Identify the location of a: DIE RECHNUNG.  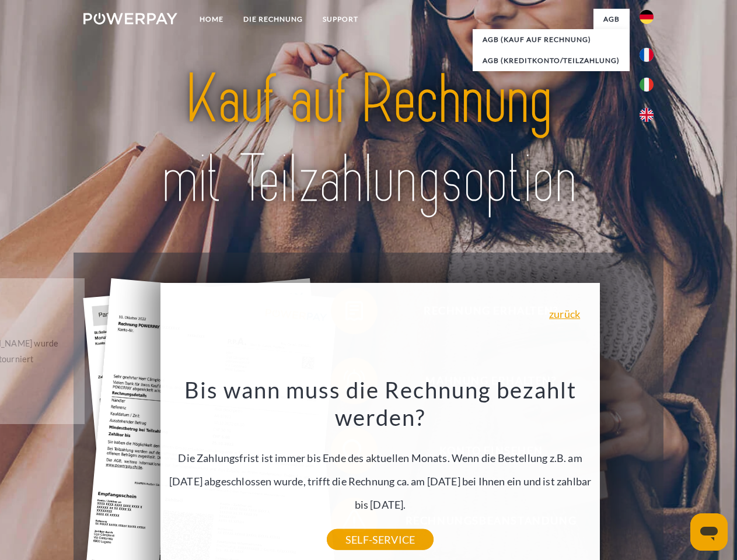
(273, 19).